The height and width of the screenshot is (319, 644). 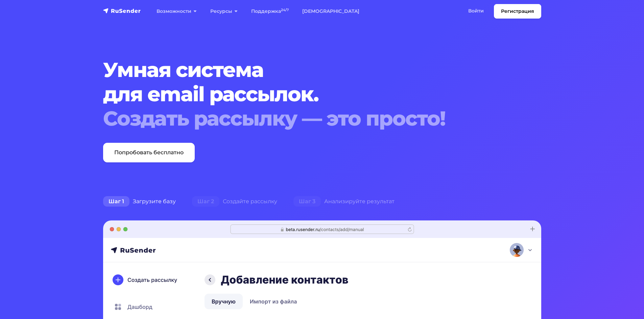 I want to click on div: Создать рассылку — это просто!, so click(x=304, y=118).